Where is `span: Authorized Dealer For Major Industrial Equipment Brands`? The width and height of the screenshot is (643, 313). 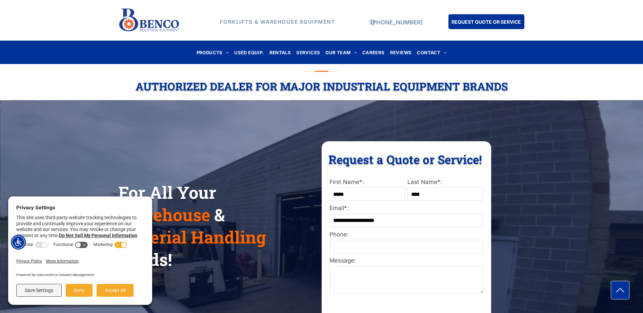
span: Authorized Dealer For Major Industrial Equipment Brands is located at coordinates (322, 86).